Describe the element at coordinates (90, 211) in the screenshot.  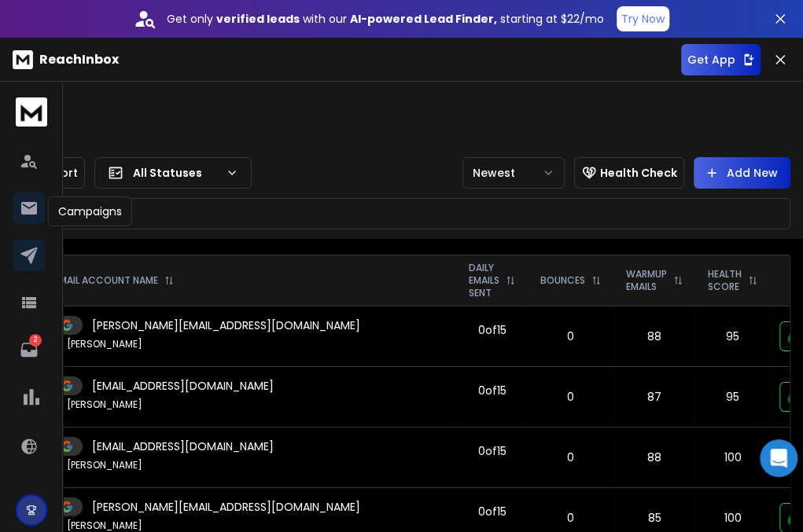
I see `div: Campaigns` at that location.